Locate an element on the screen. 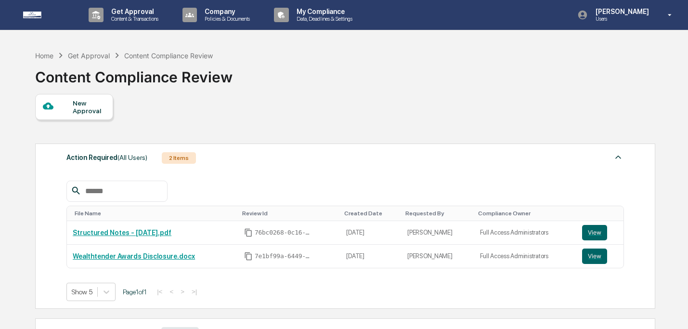 The image size is (688, 329). p: Get Approval is located at coordinates (133, 12).